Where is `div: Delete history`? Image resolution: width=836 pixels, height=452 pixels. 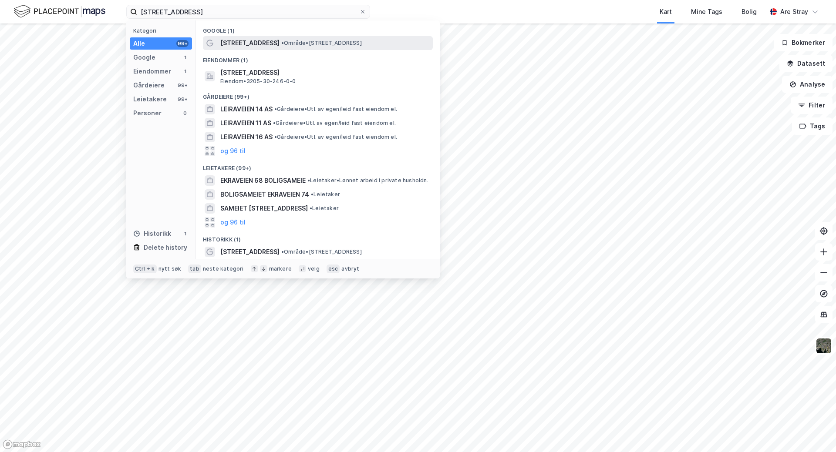
div: Delete history is located at coordinates (165, 248).